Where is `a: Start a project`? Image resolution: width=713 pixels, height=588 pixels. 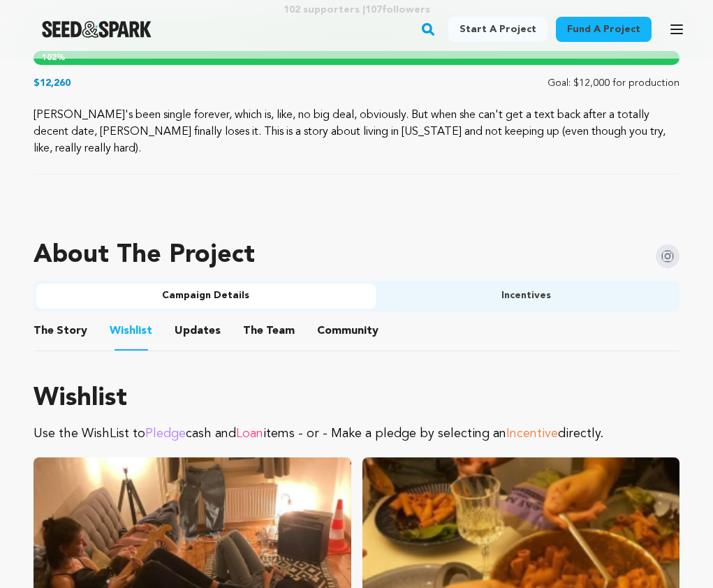
a: Start a project is located at coordinates (498, 29).